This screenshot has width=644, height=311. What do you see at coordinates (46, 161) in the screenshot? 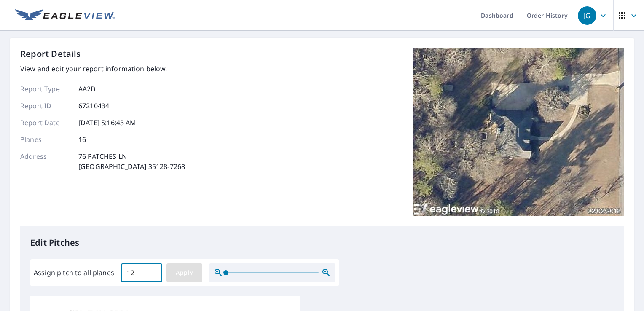
I see `p: Address` at bounding box center [46, 161].